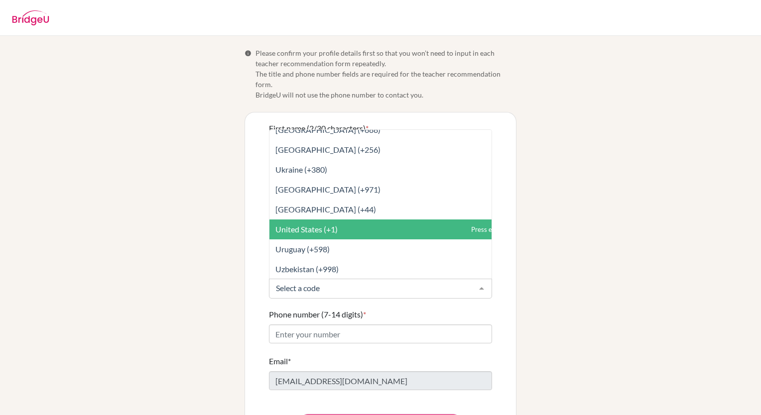 This screenshot has height=415, width=761. I want to click on label: First name (2/30 characters), so click(319, 128).